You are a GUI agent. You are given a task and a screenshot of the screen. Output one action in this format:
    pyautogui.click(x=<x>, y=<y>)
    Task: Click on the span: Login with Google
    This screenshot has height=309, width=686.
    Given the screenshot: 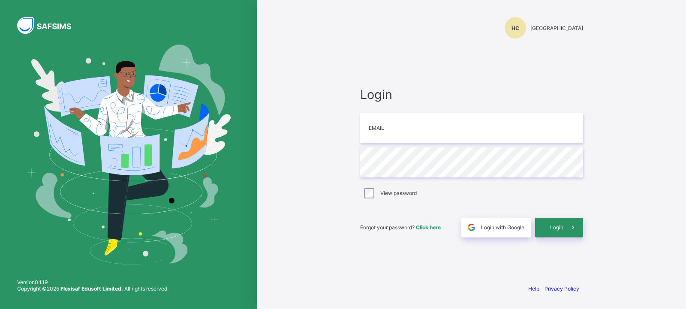 What is the action you would take?
    pyautogui.click(x=502, y=227)
    